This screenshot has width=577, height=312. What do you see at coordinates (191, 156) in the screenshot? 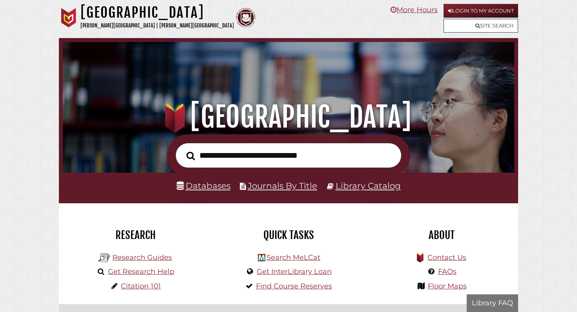
I see `i: Search` at bounding box center [191, 156].